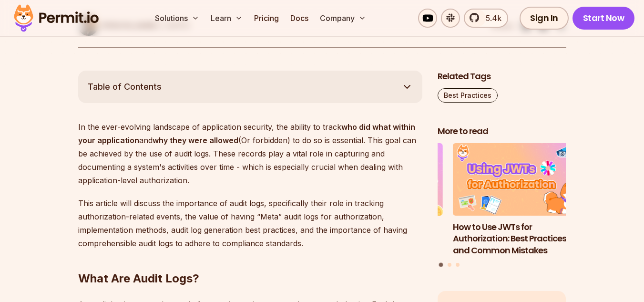 Image resolution: width=644 pixels, height=302 pixels. Describe the element at coordinates (491, 18) in the screenshot. I see `span: 5.4k` at that location.